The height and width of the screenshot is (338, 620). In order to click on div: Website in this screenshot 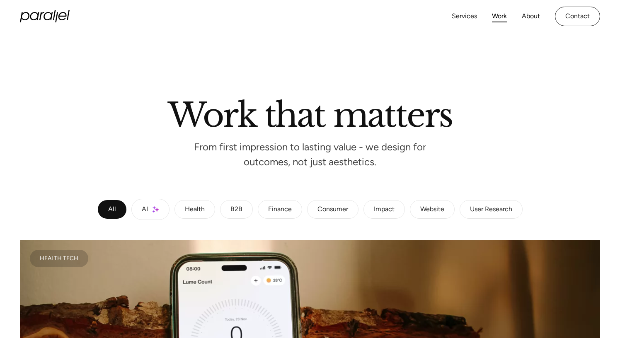, I will do `click(432, 210)`.